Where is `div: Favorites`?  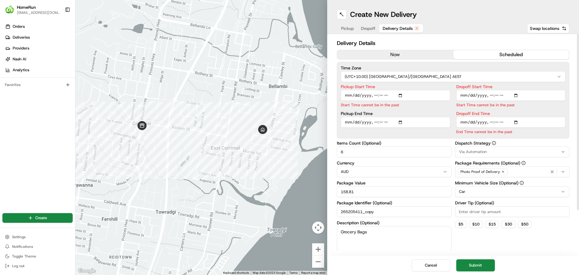 div: Favorites is located at coordinates (37, 85).